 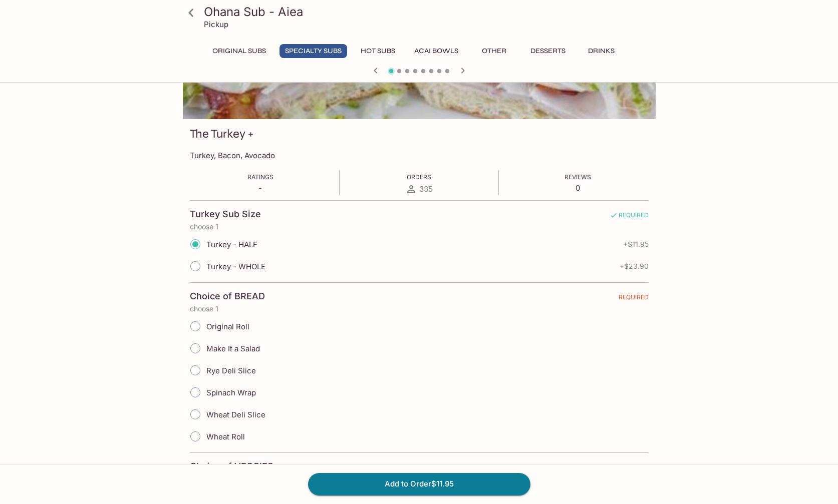 I want to click on span: Orders, so click(x=419, y=177).